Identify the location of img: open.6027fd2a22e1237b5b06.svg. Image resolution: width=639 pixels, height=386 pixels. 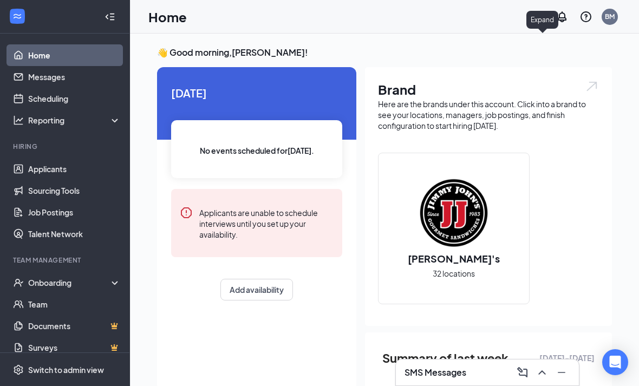
(592, 86).